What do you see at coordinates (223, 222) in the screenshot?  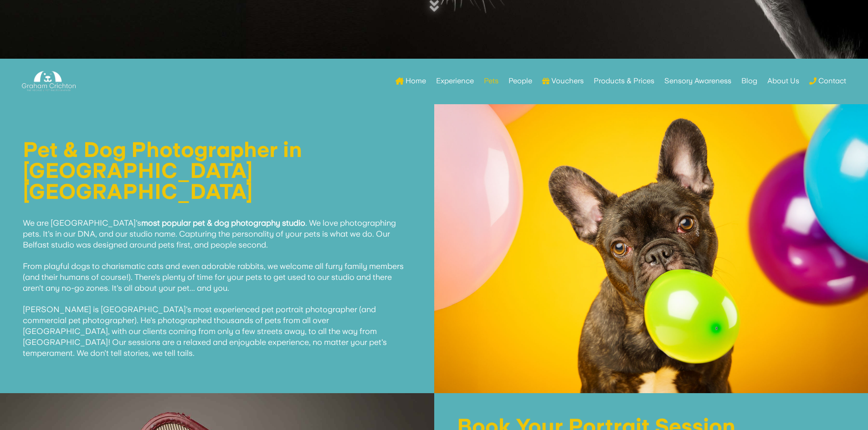 I see `strong: most popular pet & dog photography studio` at bounding box center [223, 222].